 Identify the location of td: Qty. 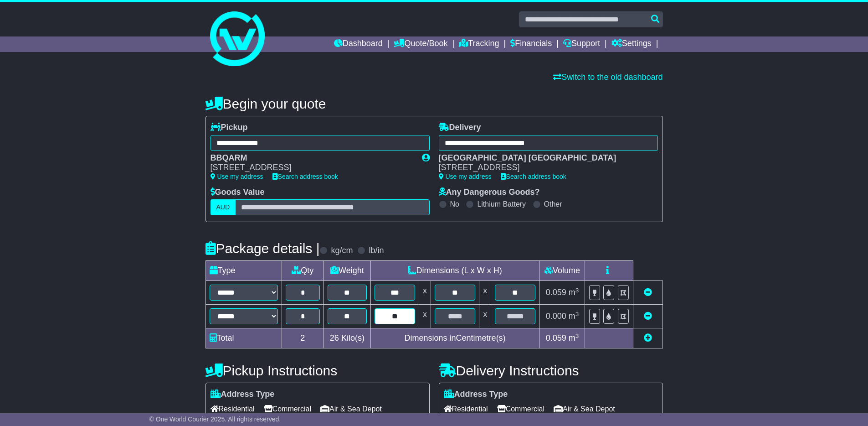
(303, 271).